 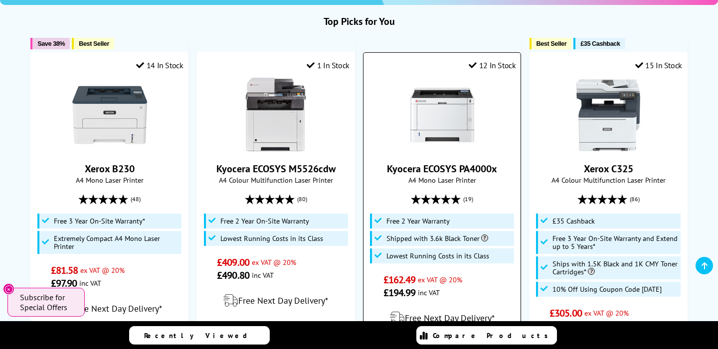 What do you see at coordinates (51, 43) in the screenshot?
I see `span: Save 38%` at bounding box center [51, 43].